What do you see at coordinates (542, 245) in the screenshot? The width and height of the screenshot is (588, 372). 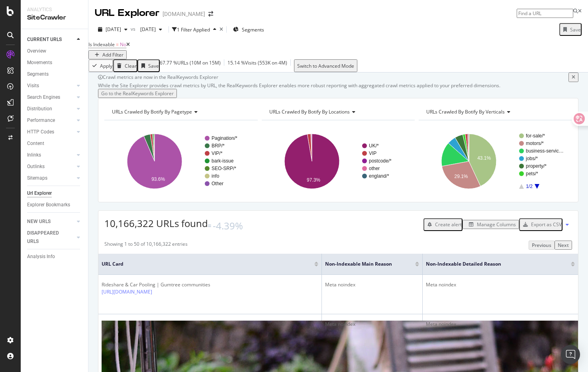 I see `button: Previous` at bounding box center [542, 245].